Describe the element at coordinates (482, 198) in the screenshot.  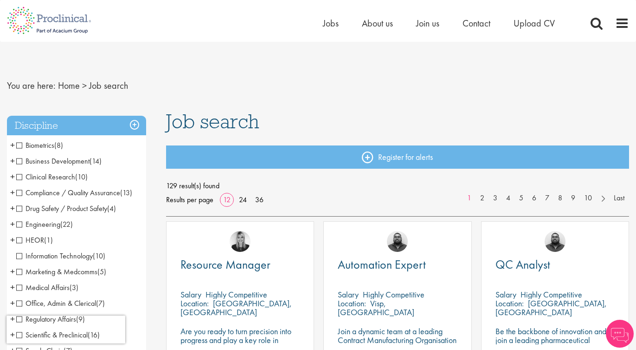
I see `a: 2` at that location.